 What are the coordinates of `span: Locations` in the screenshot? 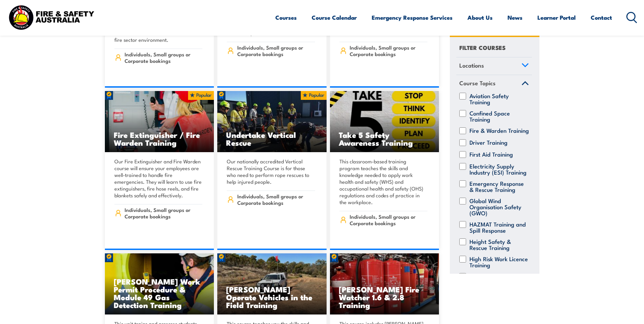 It's located at (472, 66).